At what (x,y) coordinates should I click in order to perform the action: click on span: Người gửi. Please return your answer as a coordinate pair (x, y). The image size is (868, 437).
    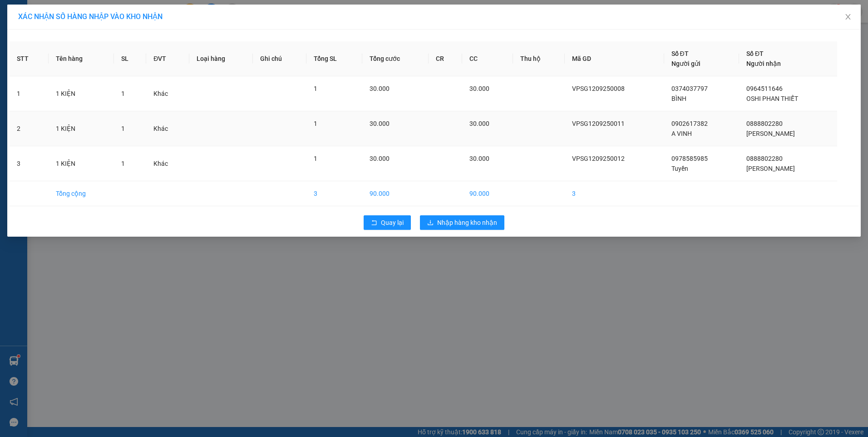
    Looking at the image, I should click on (686, 64).